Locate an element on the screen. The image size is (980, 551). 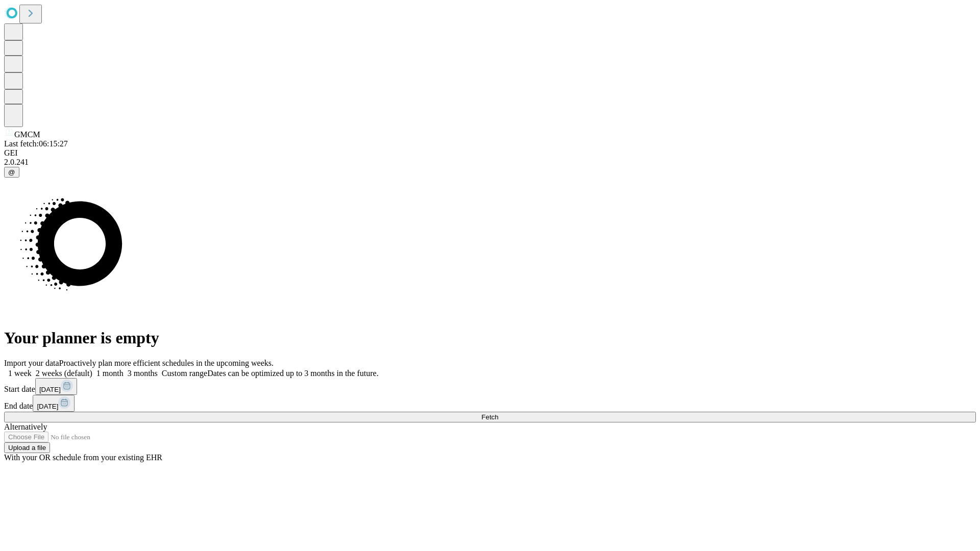
button: Upload a file is located at coordinates (27, 448).